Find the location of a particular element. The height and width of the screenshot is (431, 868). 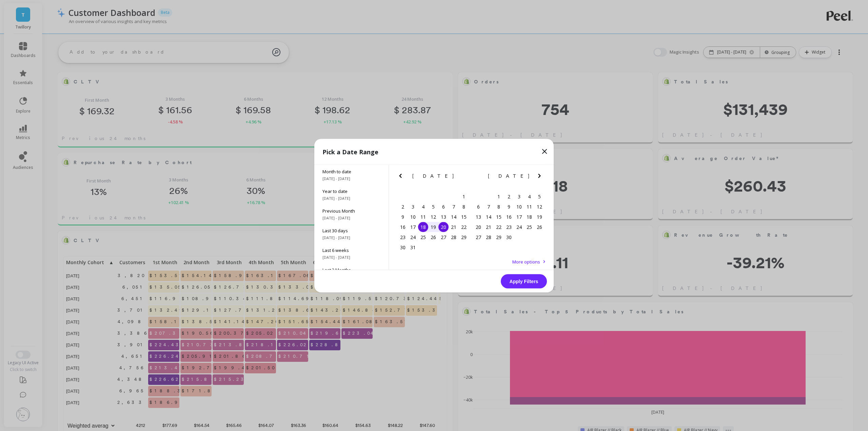

span: Previous Month is located at coordinates (351, 210).